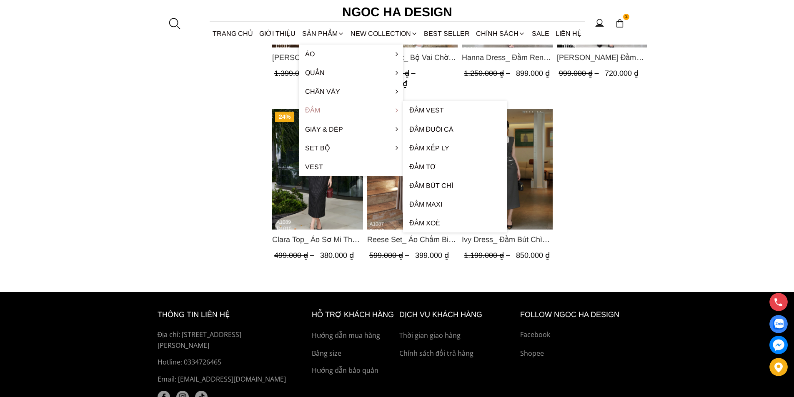  Describe the element at coordinates (507, 169) in the screenshot. I see `img: Ivy Dress_ Đầm Bút Chì Vai Chờm Màu Ghi Mix Cổ Trắng D1005` at that location.